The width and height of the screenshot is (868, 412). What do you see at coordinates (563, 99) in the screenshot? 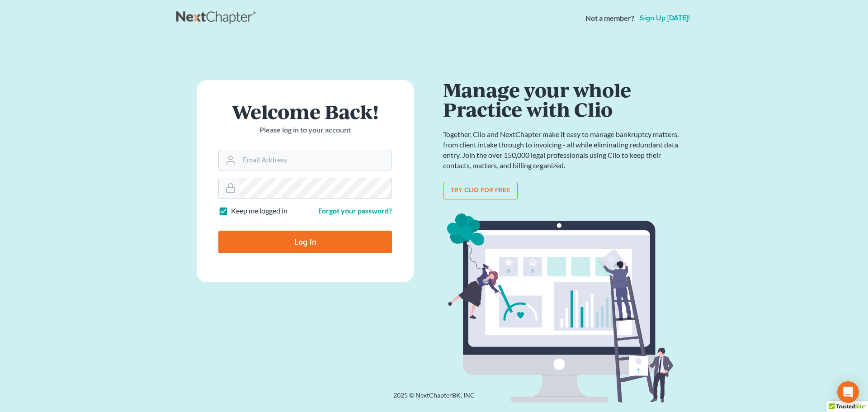
I see `h1: Manage your whole Practice with Clio` at bounding box center [563, 99].